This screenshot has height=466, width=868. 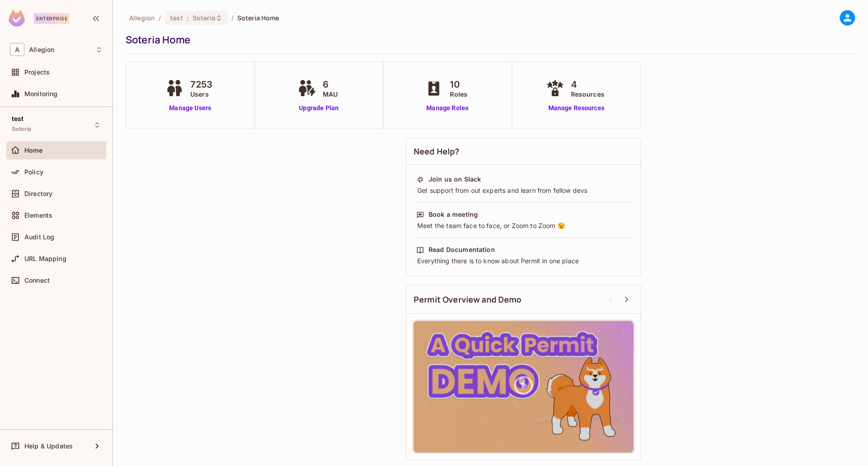 What do you see at coordinates (437, 152) in the screenshot?
I see `span: Need Help?` at bounding box center [437, 152].